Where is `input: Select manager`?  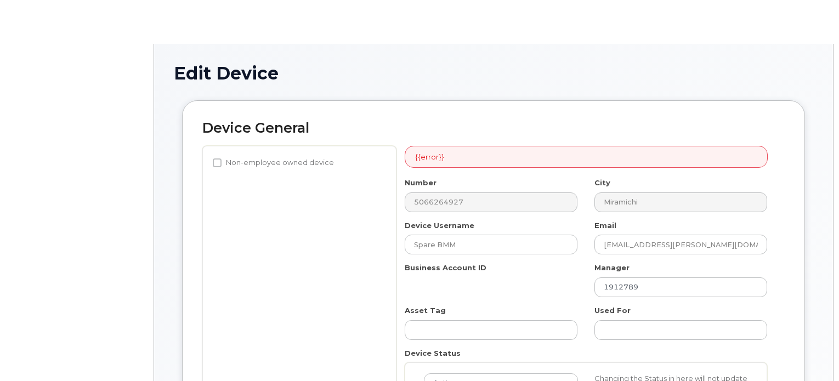 input: Select manager is located at coordinates (680, 287).